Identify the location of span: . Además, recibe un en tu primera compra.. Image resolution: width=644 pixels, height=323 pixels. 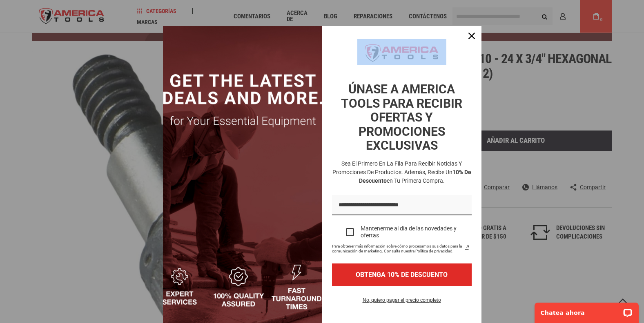
(415, 176).